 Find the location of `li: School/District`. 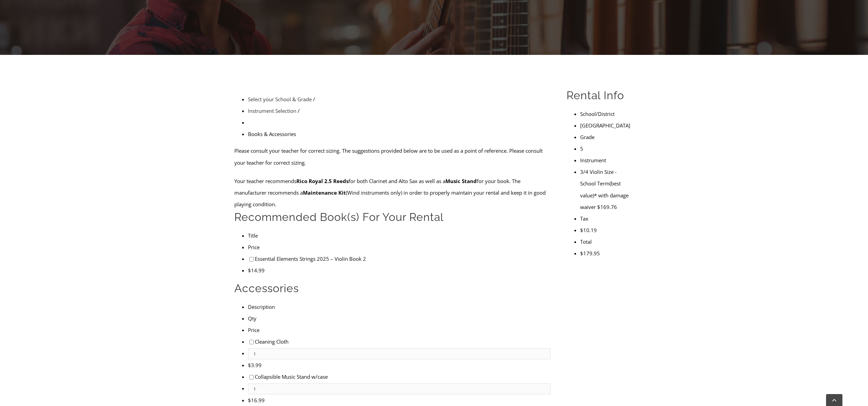

li: School/District is located at coordinates (607, 114).